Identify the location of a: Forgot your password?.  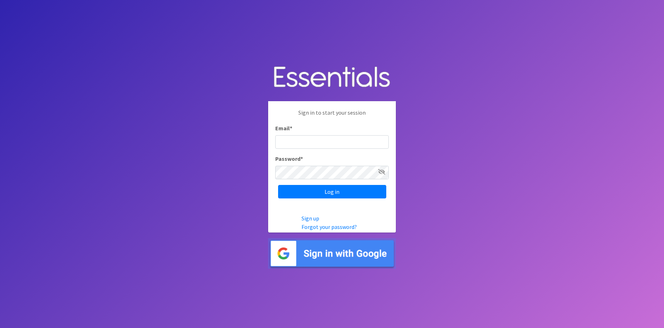
(329, 227).